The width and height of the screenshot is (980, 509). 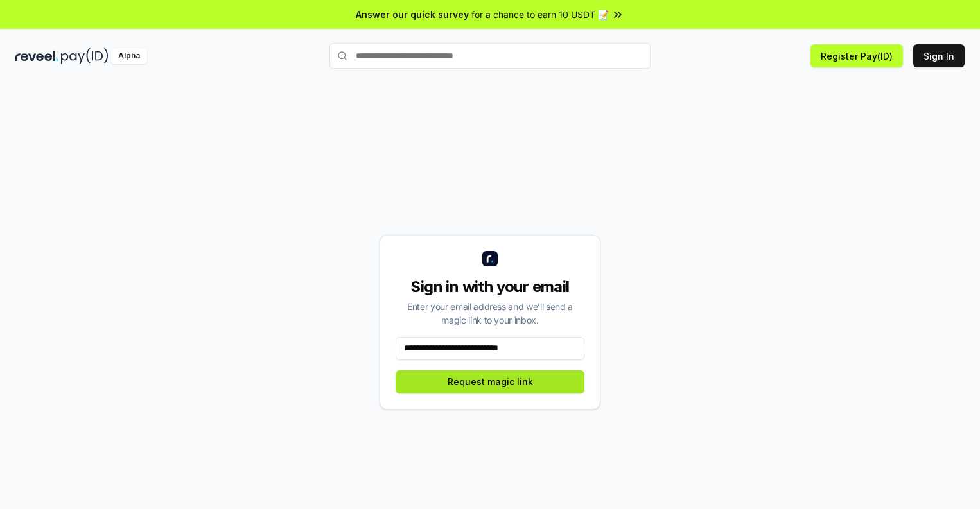 I want to click on button: Register Pay(ID), so click(x=856, y=56).